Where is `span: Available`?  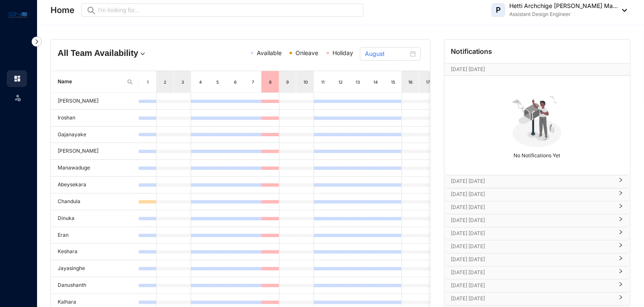 span: Available is located at coordinates (269, 53).